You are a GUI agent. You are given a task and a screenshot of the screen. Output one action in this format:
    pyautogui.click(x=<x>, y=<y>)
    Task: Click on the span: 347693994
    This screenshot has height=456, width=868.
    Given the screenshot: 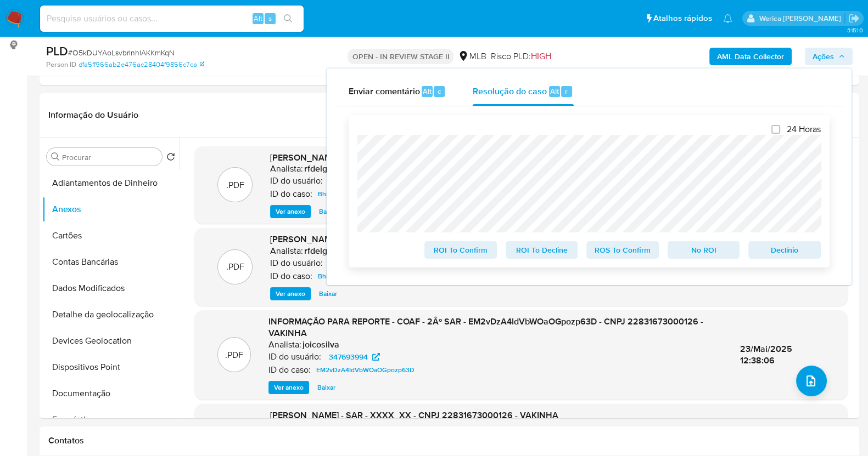 What is the action you would take?
    pyautogui.click(x=348, y=357)
    